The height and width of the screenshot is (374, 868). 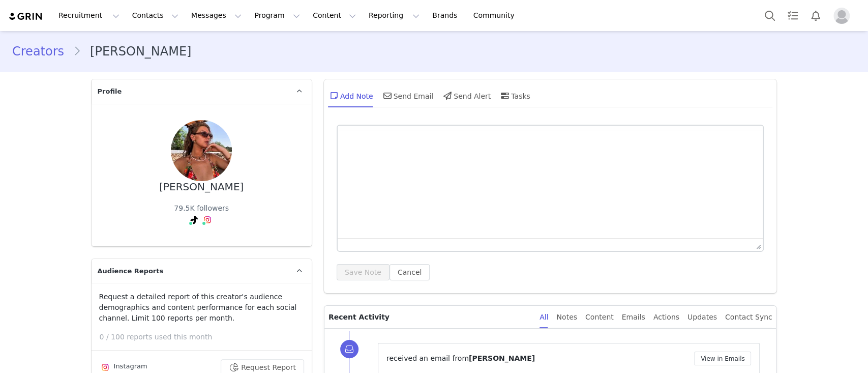 I want to click on button: Contacts, so click(x=155, y=16).